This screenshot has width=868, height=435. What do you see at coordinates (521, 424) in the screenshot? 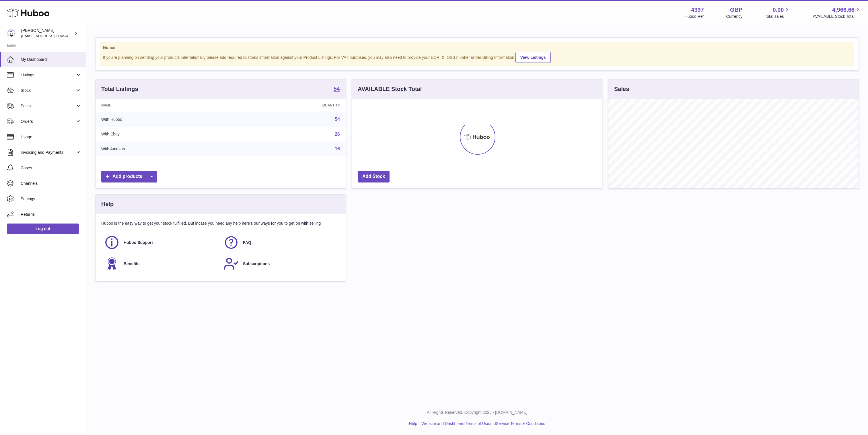
I see `a: Service Terms & Conditions` at bounding box center [521, 424].